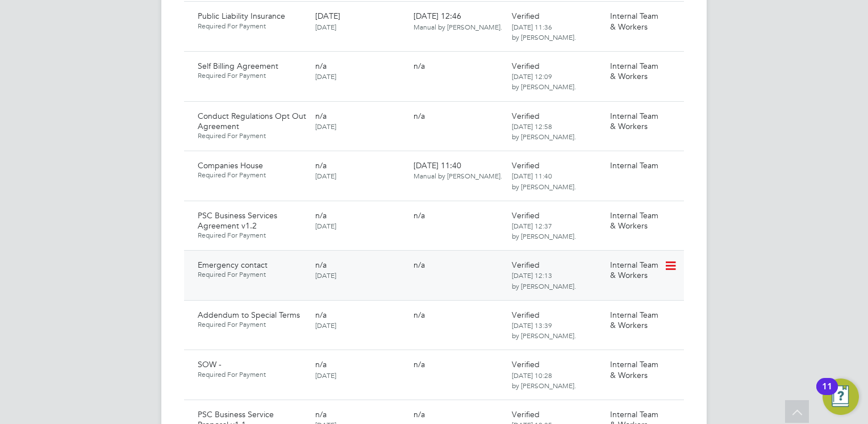  I want to click on span: Public Liability Insurance, so click(241, 16).